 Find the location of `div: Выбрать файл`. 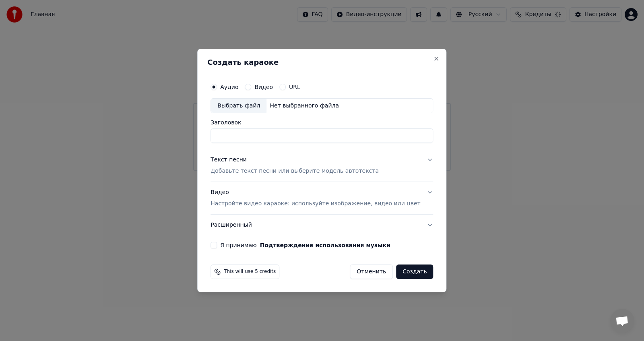

div: Выбрать файл is located at coordinates (239, 106).